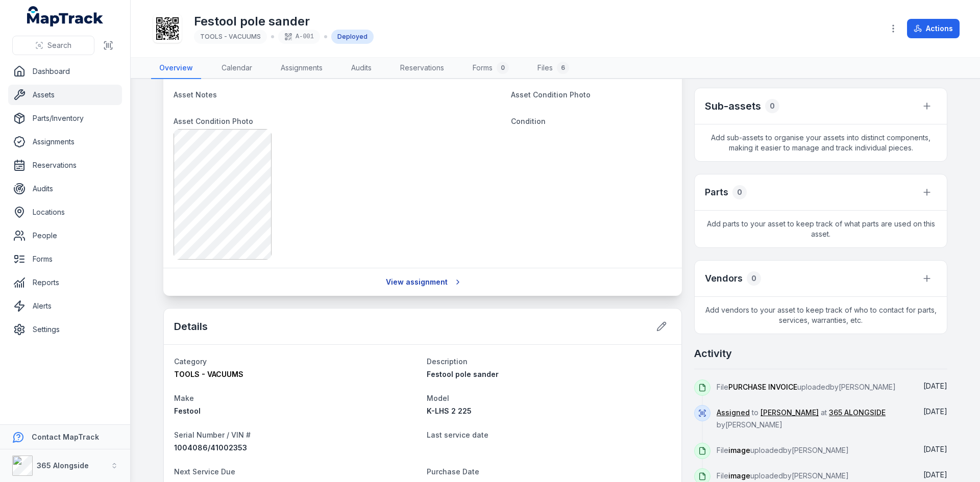  I want to click on span: Category, so click(191, 361).